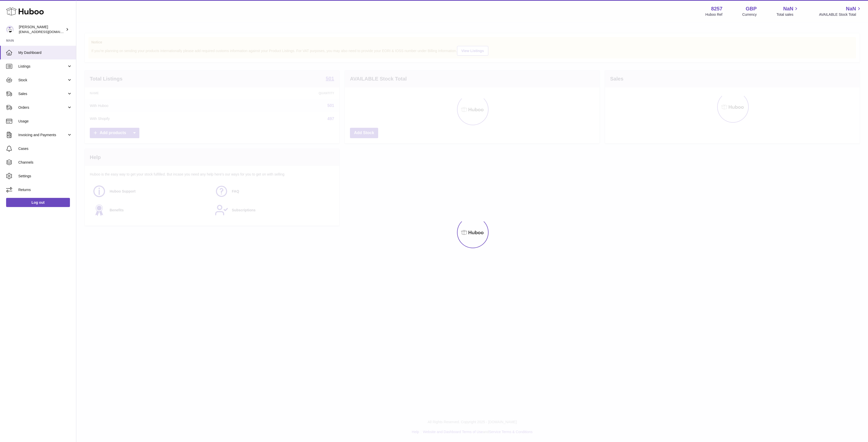 The height and width of the screenshot is (442, 868). Describe the element at coordinates (38, 203) in the screenshot. I see `a: Log out` at that location.